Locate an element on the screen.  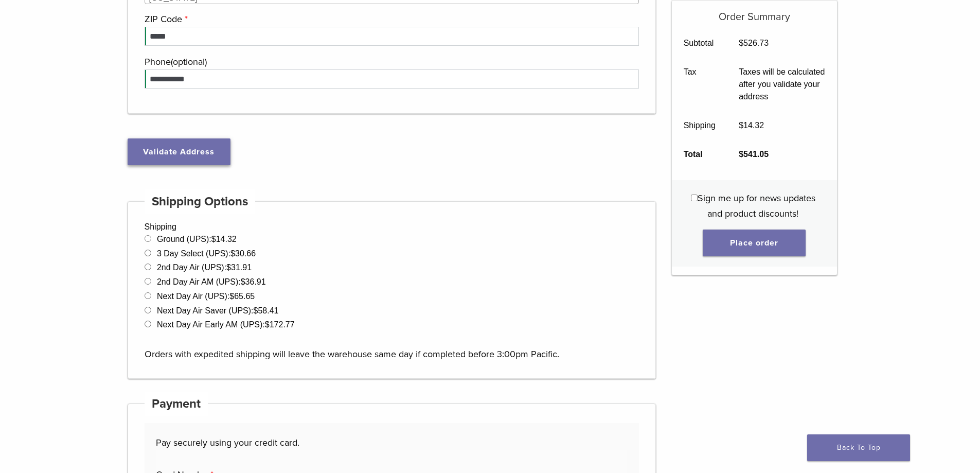
label: ZIP Code is located at coordinates (390, 19).